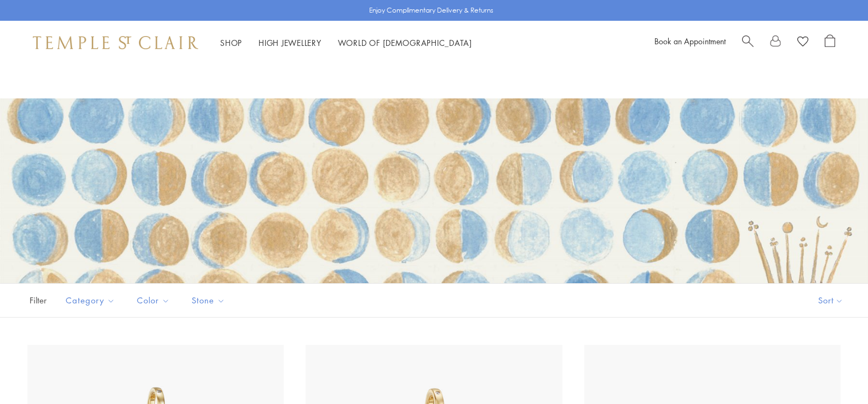  Describe the element at coordinates (802, 43) in the screenshot. I see `a: View Wishlist` at that location.